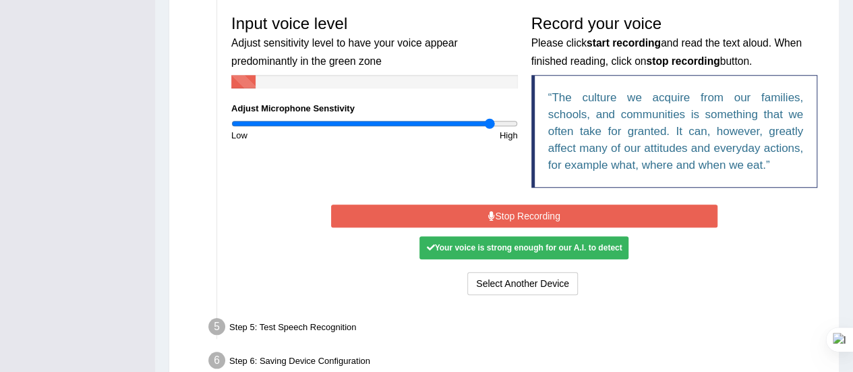 This screenshot has width=853, height=372. Describe the element at coordinates (624, 42) in the screenshot. I see `b: start recording` at that location.